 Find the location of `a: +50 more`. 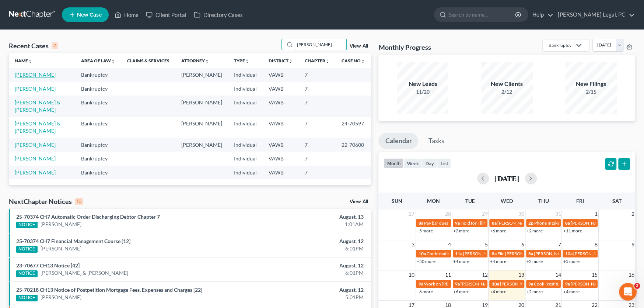

a: +50 more is located at coordinates (426, 261).